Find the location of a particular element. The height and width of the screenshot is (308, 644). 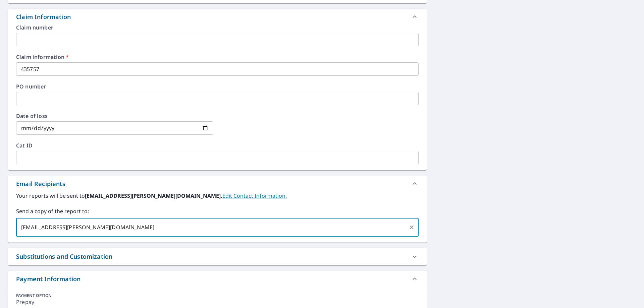

div: PAYMENT OPTION is located at coordinates (217, 295).